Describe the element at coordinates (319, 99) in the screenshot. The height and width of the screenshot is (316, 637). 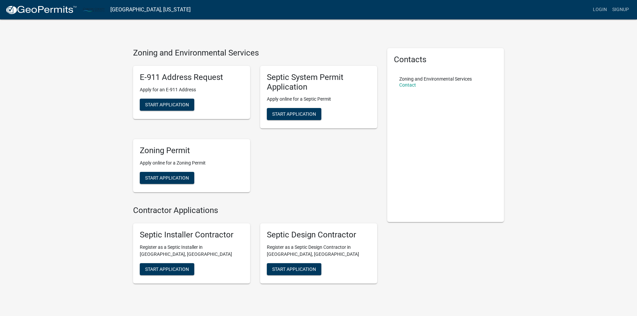
I see `p: Apply online for a Septic Permit` at that location.